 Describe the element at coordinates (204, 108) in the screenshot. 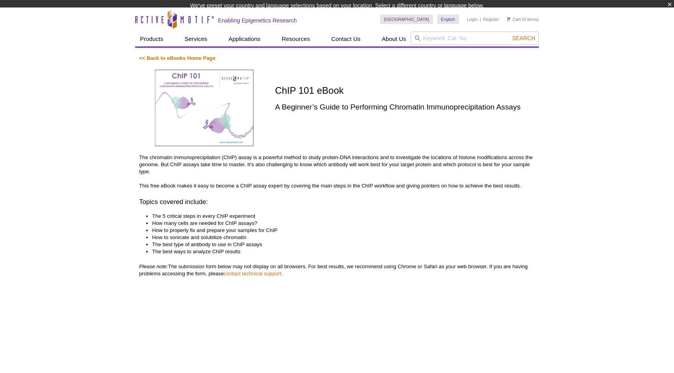

I see `img: ChIP 101 eBook` at that location.